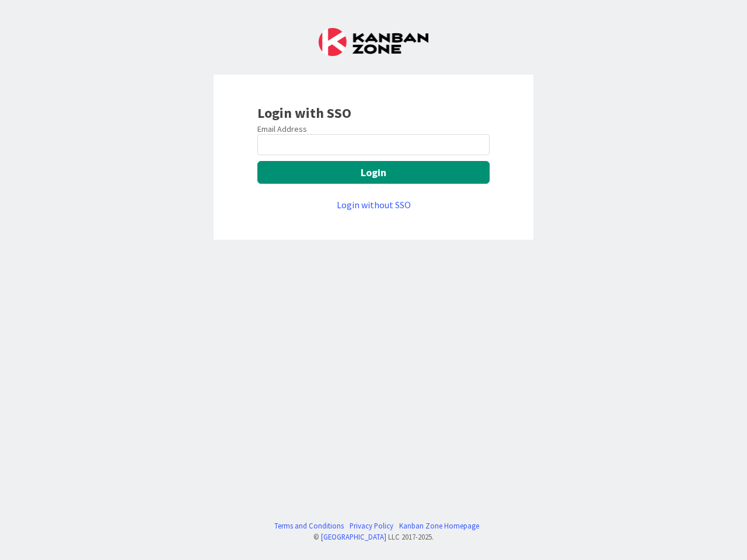  What do you see at coordinates (373, 205) in the screenshot?
I see `a: Login without SSO` at bounding box center [373, 205].